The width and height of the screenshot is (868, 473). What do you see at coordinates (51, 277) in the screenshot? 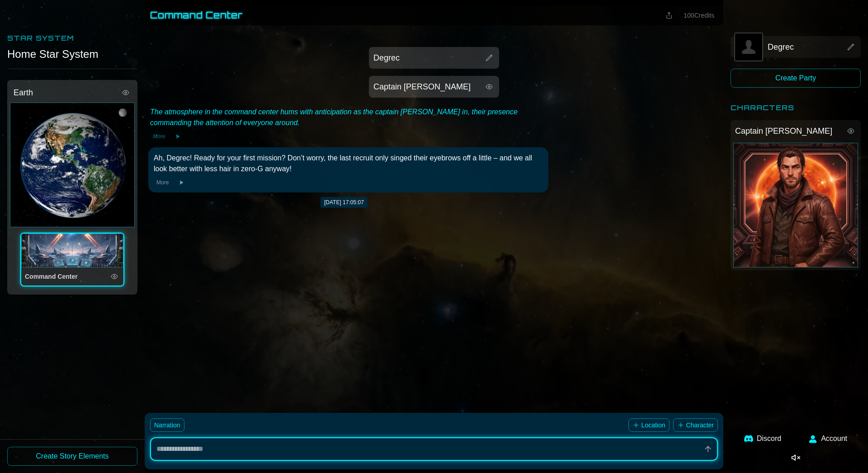
I see `span: Command Center` at bounding box center [51, 277].